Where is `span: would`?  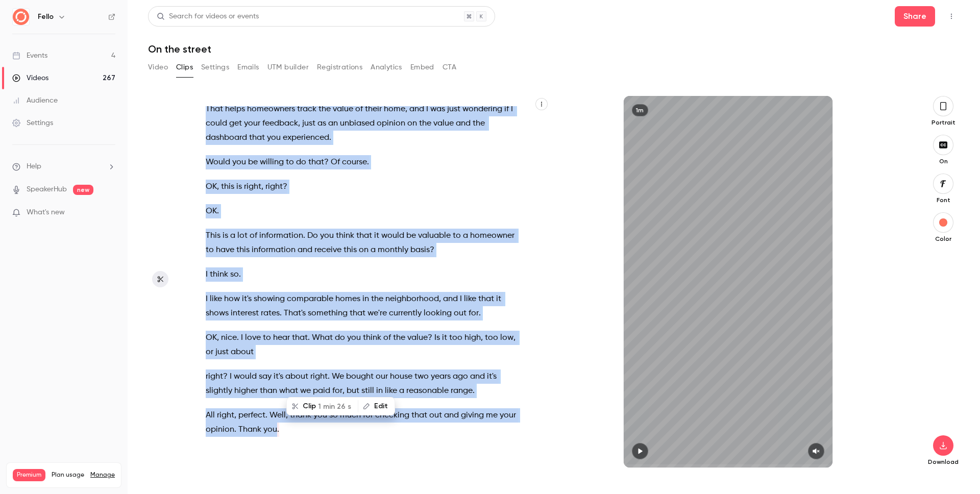
span: would is located at coordinates (392, 236).